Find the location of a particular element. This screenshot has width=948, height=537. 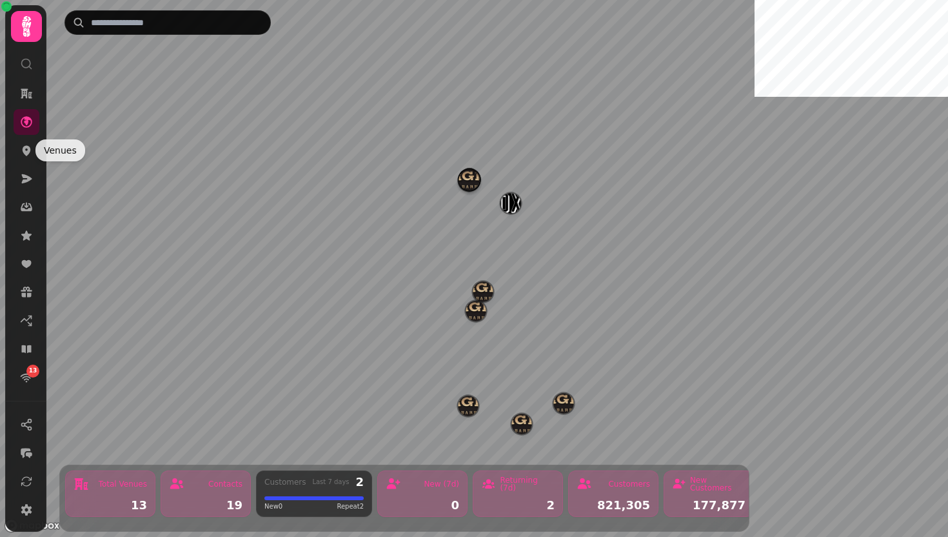

div: 821,305 is located at coordinates (613, 505).